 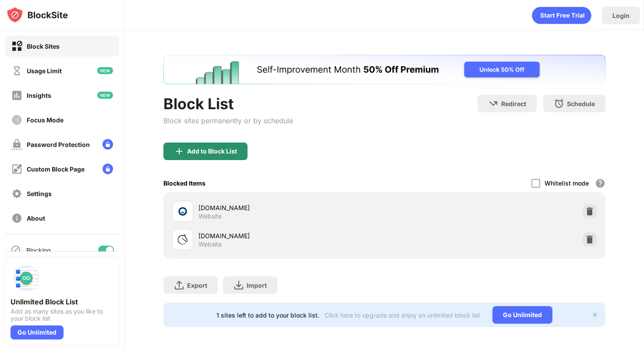 I want to click on div: Add as many sites as you like to your block list, so click(x=62, y=314).